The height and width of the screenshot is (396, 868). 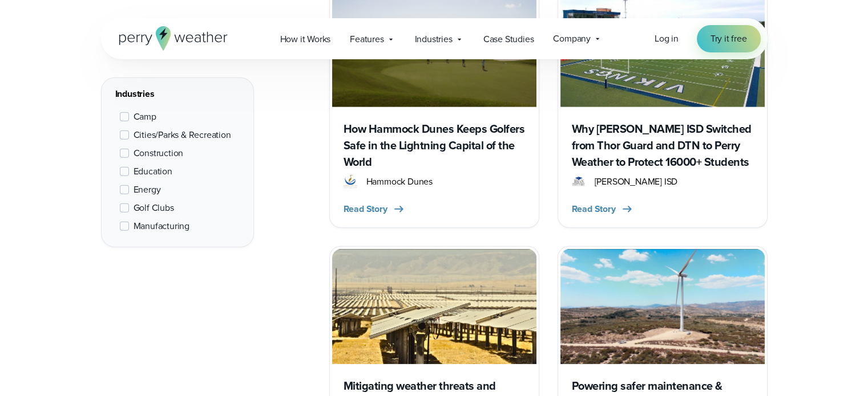 What do you see at coordinates (305, 39) in the screenshot?
I see `a: How it Works` at bounding box center [305, 39].